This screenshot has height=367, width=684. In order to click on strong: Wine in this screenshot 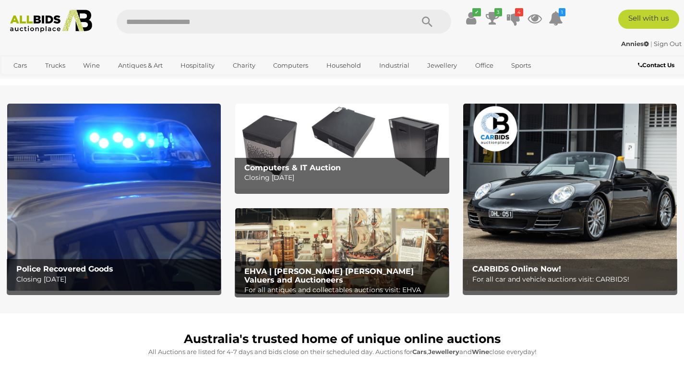, I will do `click(480, 352)`.